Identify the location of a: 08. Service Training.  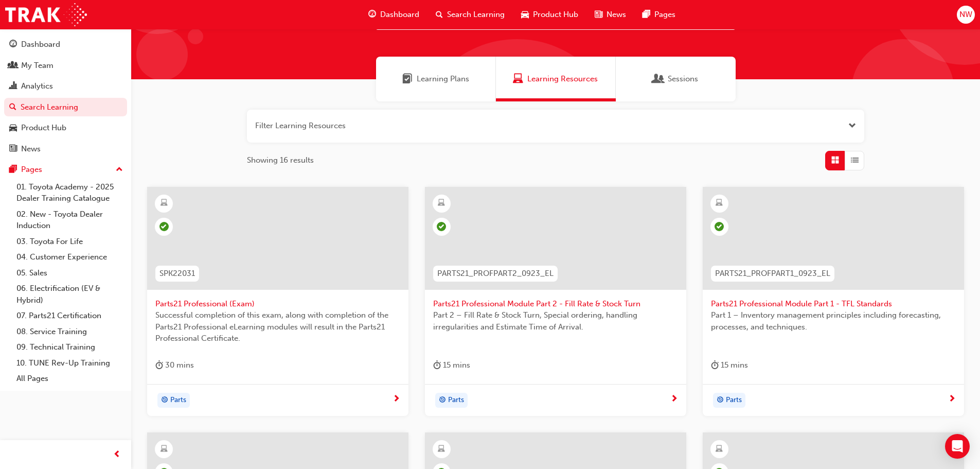
(70, 332).